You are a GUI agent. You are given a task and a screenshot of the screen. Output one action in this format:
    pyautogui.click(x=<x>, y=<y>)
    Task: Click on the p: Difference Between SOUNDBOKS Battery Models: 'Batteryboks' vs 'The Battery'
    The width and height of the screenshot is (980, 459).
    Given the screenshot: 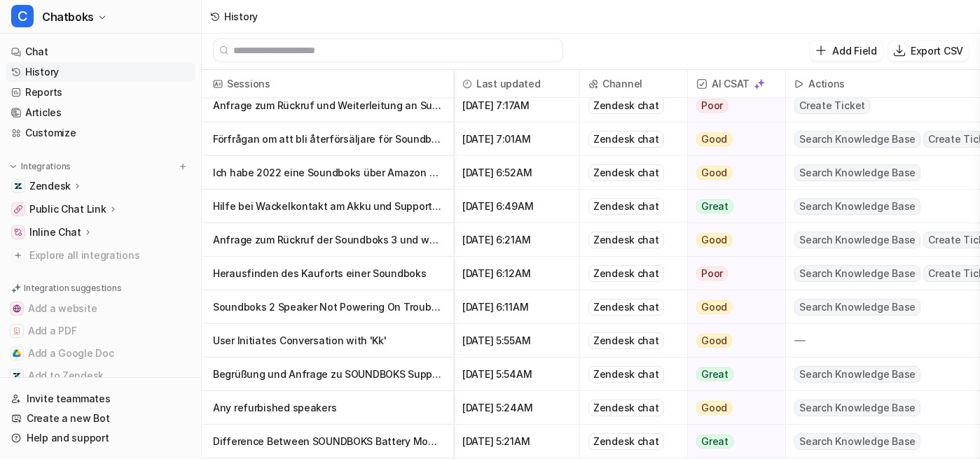 What is the action you would take?
    pyautogui.click(x=327, y=442)
    